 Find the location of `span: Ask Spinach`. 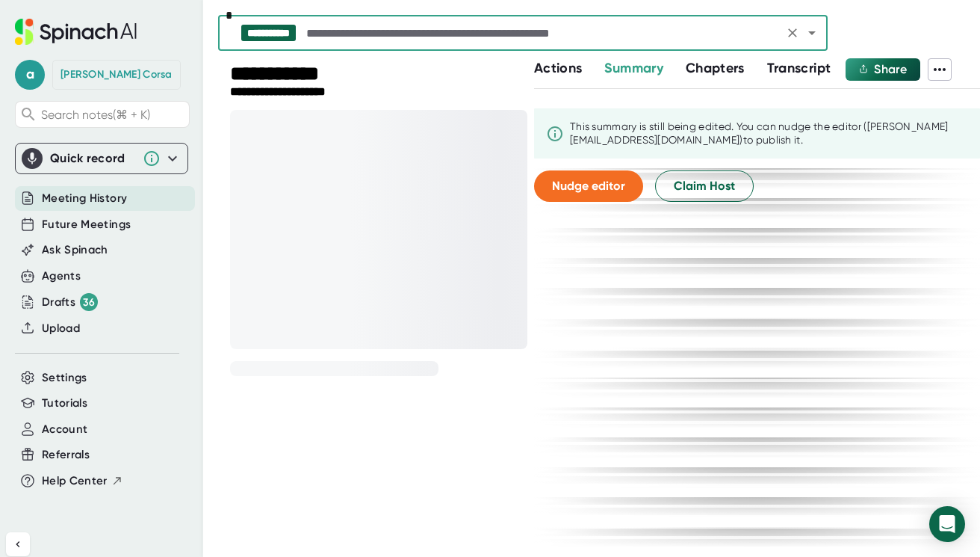

span: Ask Spinach is located at coordinates (75, 250).